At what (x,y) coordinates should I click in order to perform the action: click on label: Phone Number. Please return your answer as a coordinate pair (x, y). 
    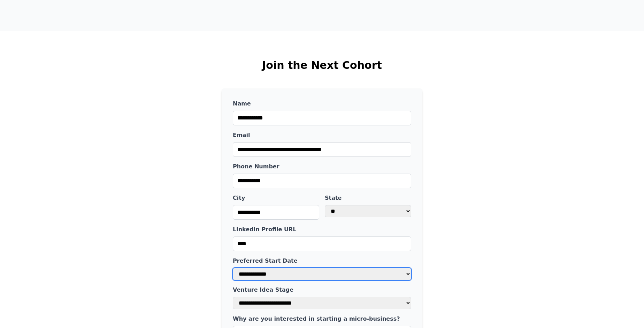
    Looking at the image, I should click on (322, 166).